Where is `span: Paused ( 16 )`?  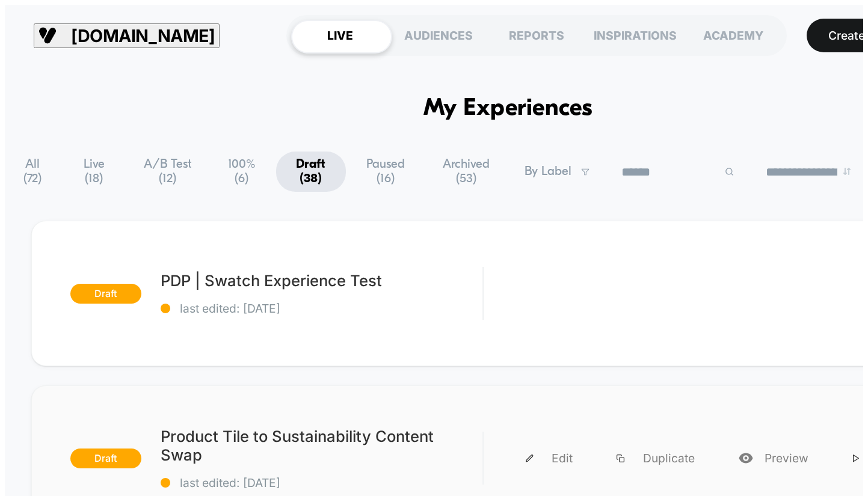
span: Paused ( 16 ) is located at coordinates (385, 171).